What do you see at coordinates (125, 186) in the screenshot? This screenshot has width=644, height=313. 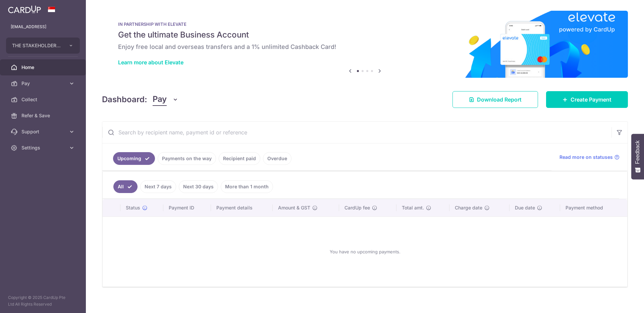 I see `a: All` at bounding box center [125, 186].